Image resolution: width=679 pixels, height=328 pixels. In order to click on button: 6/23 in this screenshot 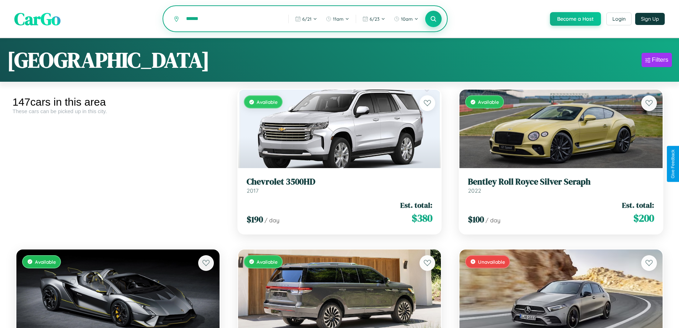, I will do `click(374, 19)`.